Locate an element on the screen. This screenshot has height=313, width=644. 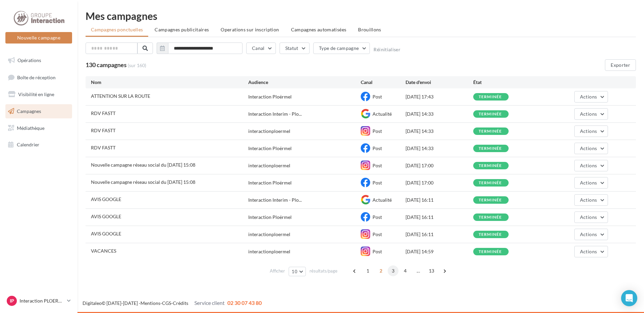
button: Nouvelle campagne is located at coordinates (39, 37).